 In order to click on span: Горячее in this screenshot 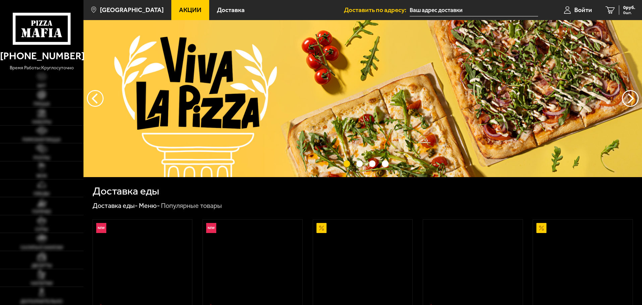, I will do `click(42, 212)`.